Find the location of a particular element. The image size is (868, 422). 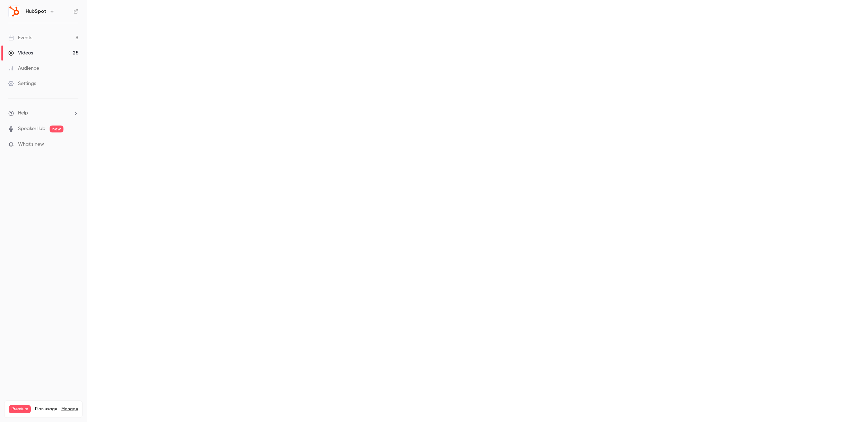

img: HubSpot is located at coordinates (15, 11).